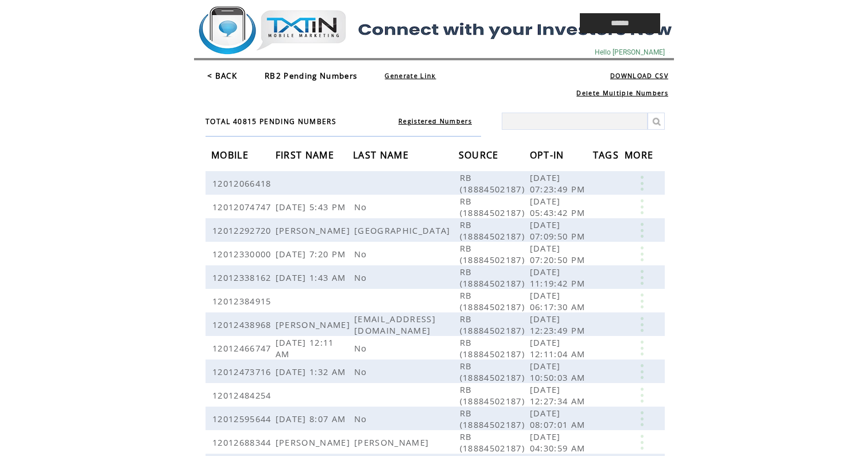 The image size is (868, 456). What do you see at coordinates (244, 419) in the screenshot?
I see `span: 12012595644` at bounding box center [244, 419].